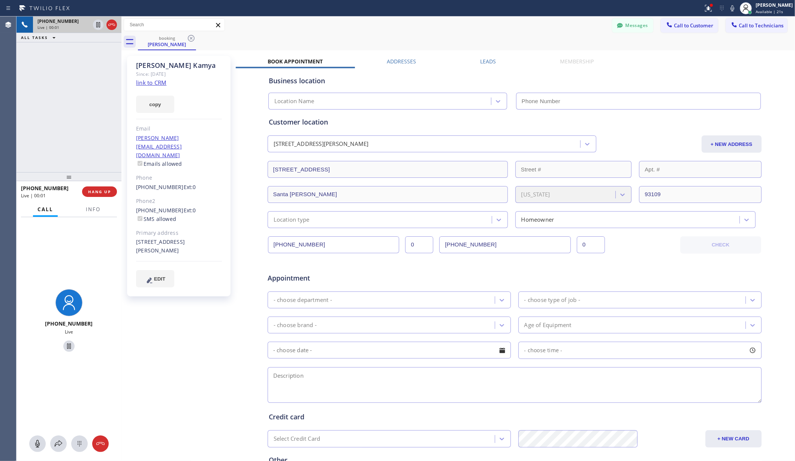 The height and width of the screenshot is (461, 795). What do you see at coordinates (155, 278) in the screenshot?
I see `button: EDIT` at bounding box center [155, 278].